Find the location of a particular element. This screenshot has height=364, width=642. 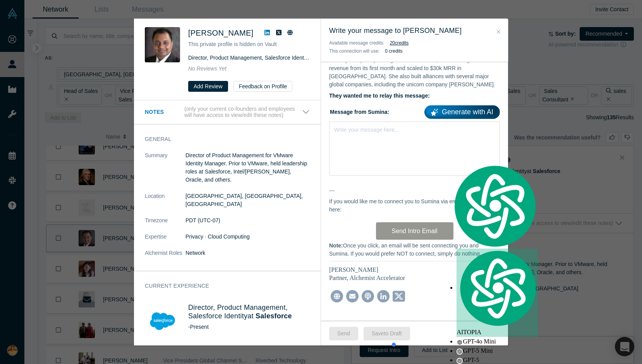

span: No Reviews Yet is located at coordinates (207, 69).